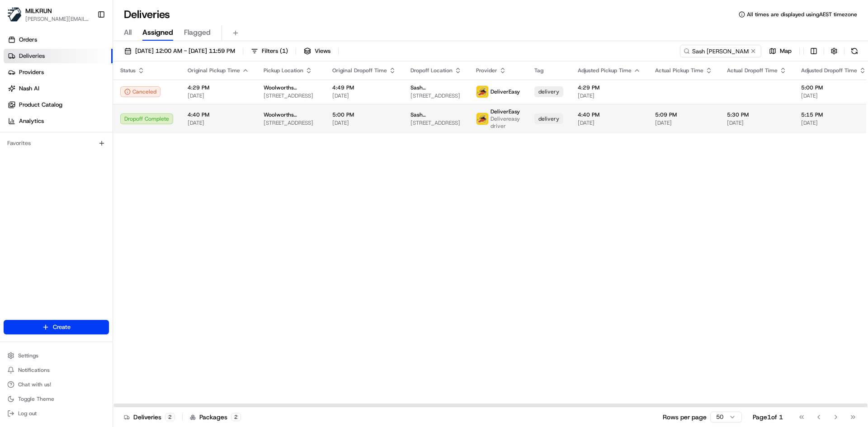  I want to click on div: Packages, so click(215, 417).